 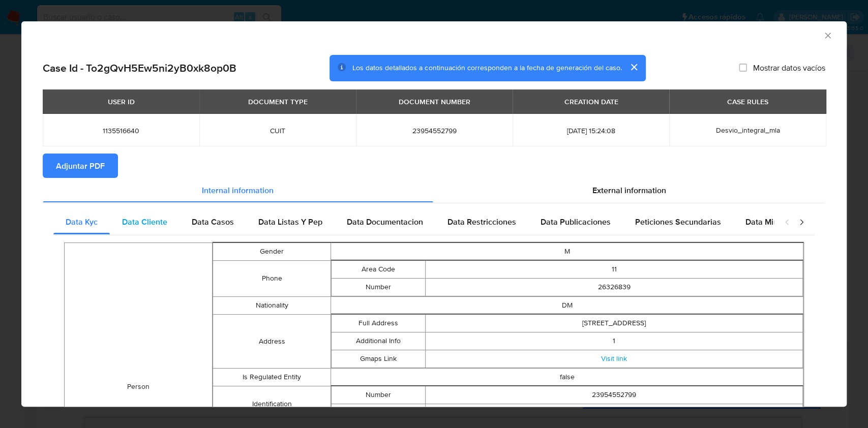 I want to click on span: Data Cliente, so click(x=145, y=222).